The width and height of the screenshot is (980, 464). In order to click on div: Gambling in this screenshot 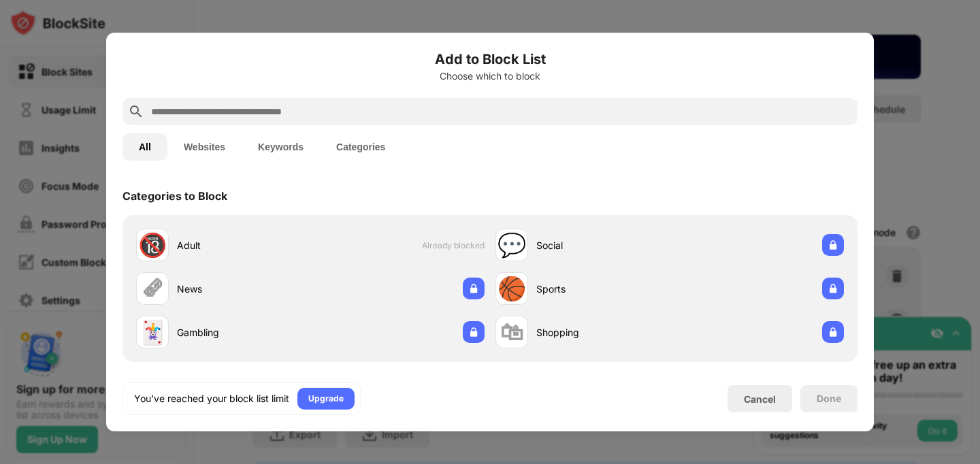, I will do `click(243, 332)`.